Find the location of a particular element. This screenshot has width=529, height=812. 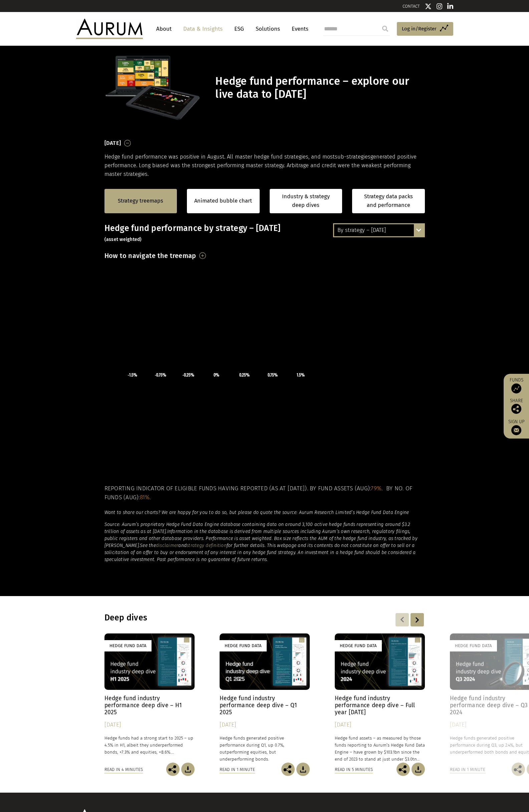

img: Aurum is located at coordinates (110, 28).